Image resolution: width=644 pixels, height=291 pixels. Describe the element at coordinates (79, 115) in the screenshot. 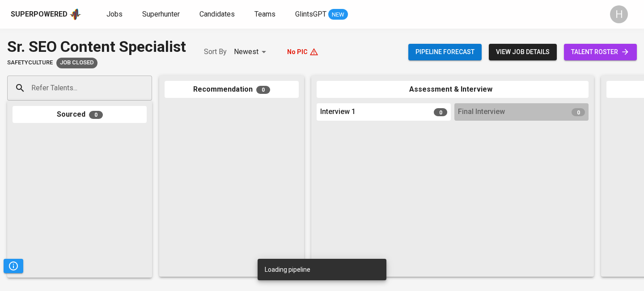

I see `div: Sourced` at that location.